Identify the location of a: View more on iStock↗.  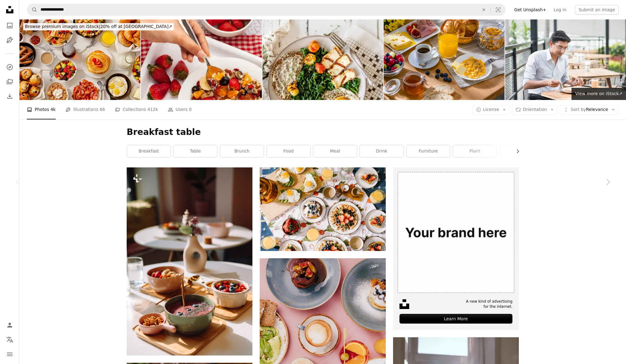
(598, 94).